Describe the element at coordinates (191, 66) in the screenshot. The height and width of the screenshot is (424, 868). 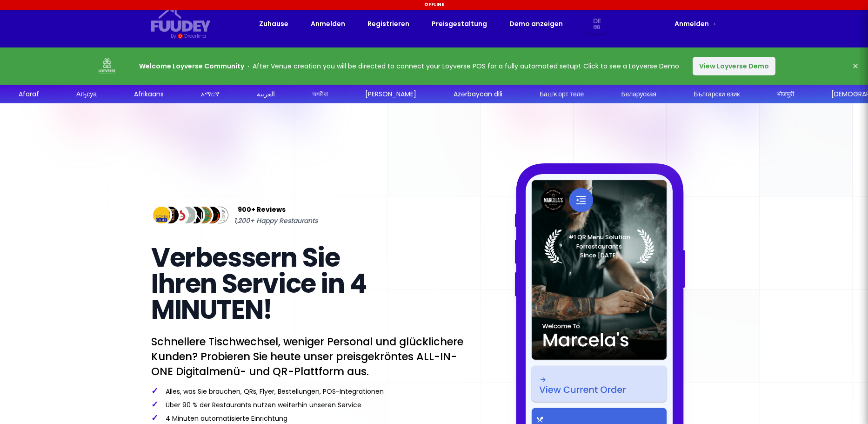
I see `strong: Welcome Loyverse Community` at that location.